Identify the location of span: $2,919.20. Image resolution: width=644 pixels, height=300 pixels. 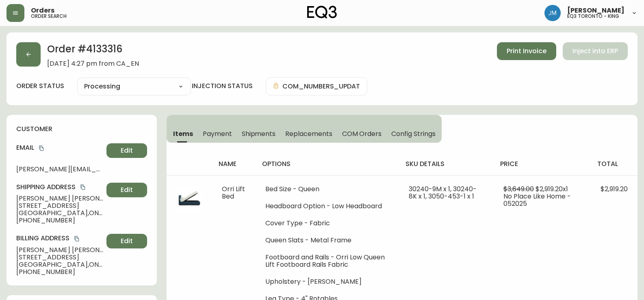
(614, 189).